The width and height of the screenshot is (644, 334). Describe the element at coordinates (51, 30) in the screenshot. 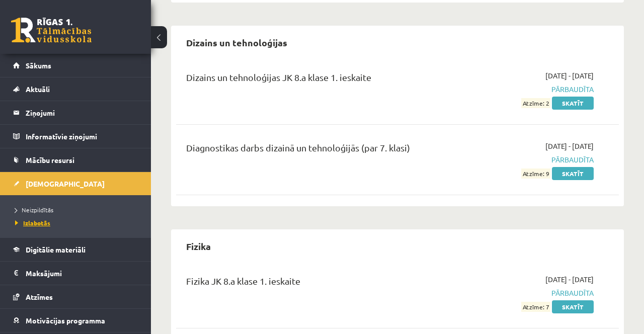

I see `a: Rīgas 1. Tālmācības vidusskola` at that location.